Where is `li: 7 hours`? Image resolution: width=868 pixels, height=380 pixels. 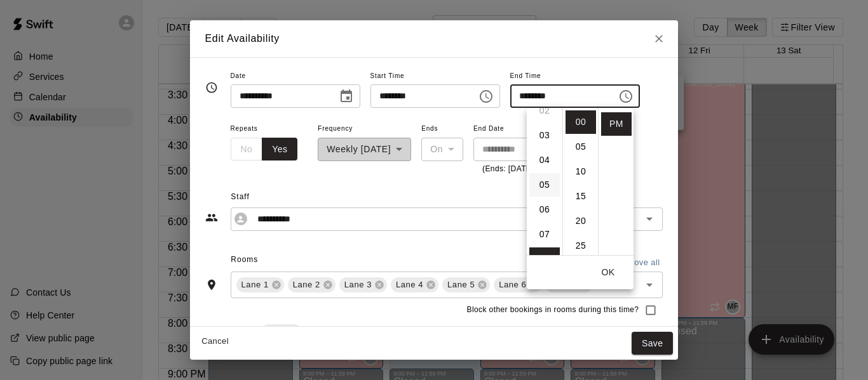
li: 7 hours is located at coordinates (545, 234).